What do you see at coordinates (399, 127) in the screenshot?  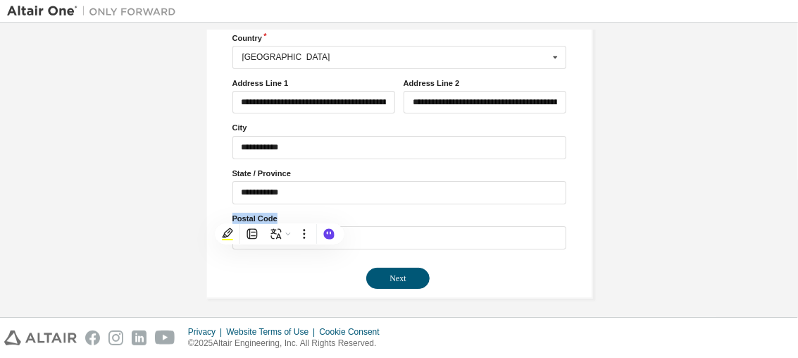 I see `label: City` at bounding box center [399, 127].